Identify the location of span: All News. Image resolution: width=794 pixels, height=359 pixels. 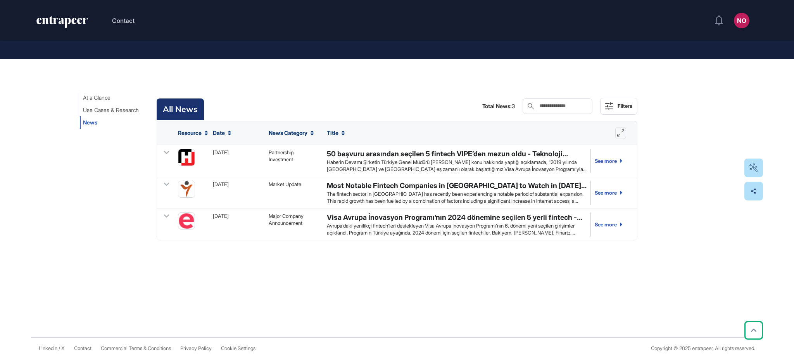
(180, 109).